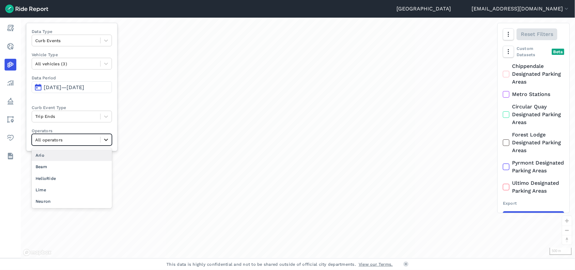  Describe the element at coordinates (10, 28) in the screenshot. I see `a: Report` at that location.